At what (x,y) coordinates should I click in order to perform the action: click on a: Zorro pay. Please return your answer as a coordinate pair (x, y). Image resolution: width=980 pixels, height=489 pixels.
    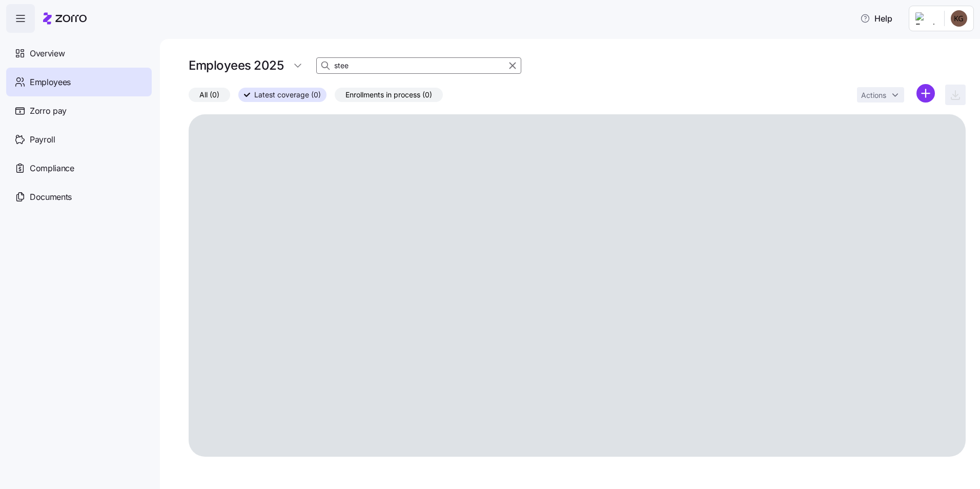
    Looking at the image, I should click on (79, 110).